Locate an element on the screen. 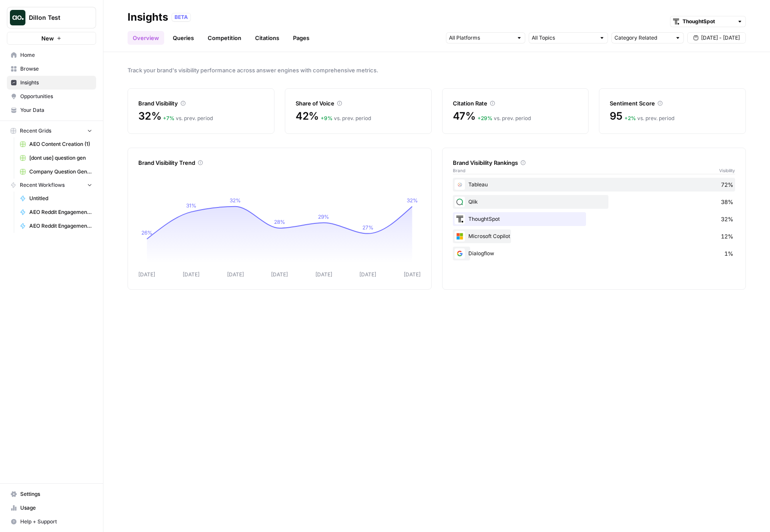 This screenshot has height=532, width=770. button: Recent Grids is located at coordinates (52, 131).